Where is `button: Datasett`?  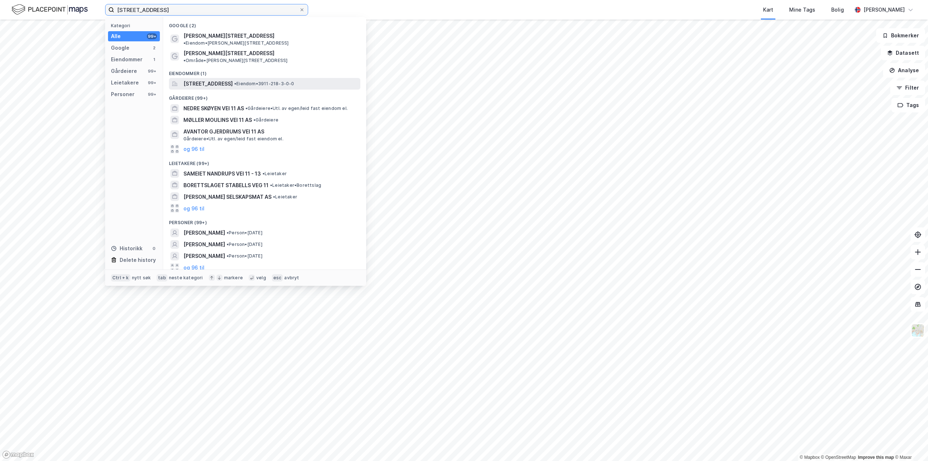
button: Datasett is located at coordinates (903, 53).